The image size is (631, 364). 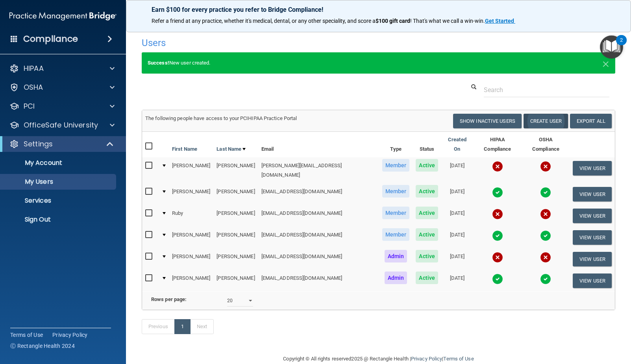 What do you see at coordinates (182, 327) in the screenshot?
I see `a: 1` at bounding box center [182, 327].